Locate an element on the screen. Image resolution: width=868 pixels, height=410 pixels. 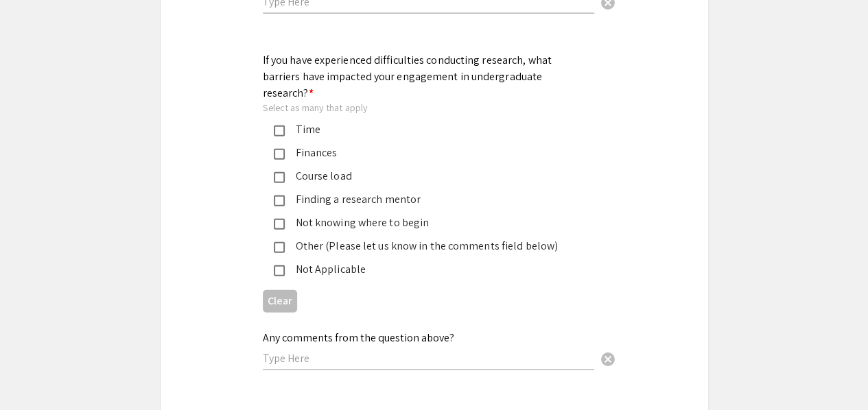
div: Other (Please let us know in the comments field below) is located at coordinates (429, 247).